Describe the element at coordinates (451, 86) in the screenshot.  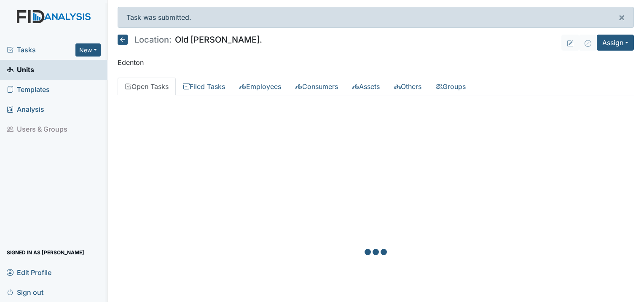
I see `a: Groups` at that location.